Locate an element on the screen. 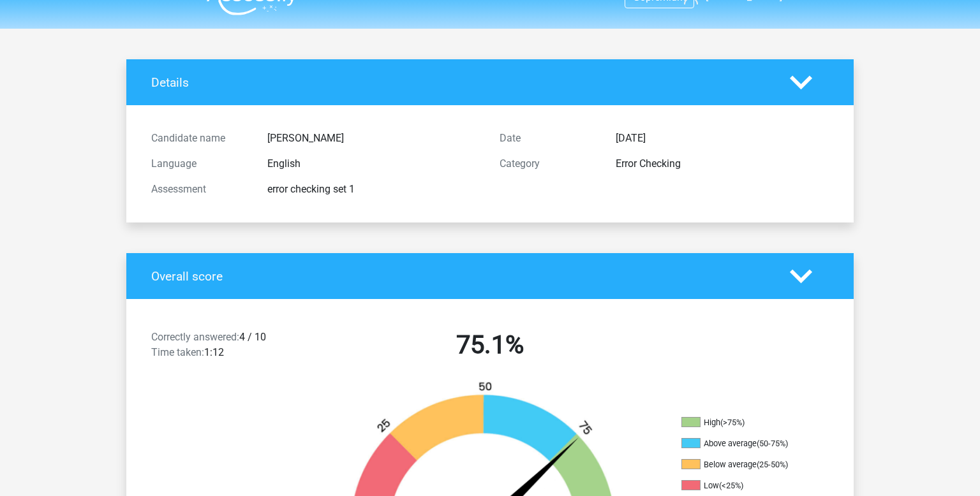 The image size is (980, 496). div: 4 / 10 1:12 is located at coordinates (229, 347).